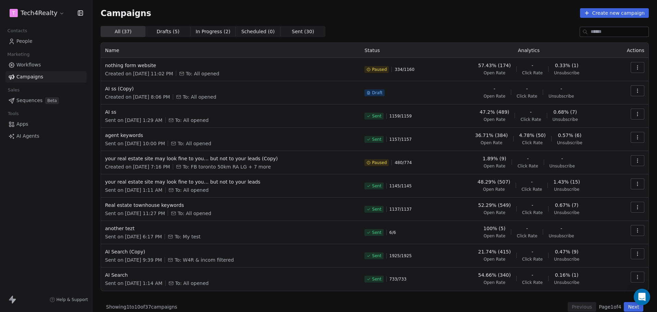  Describe the element at coordinates (400, 139) in the screenshot. I see `span: 1157 / 1157` at that location.